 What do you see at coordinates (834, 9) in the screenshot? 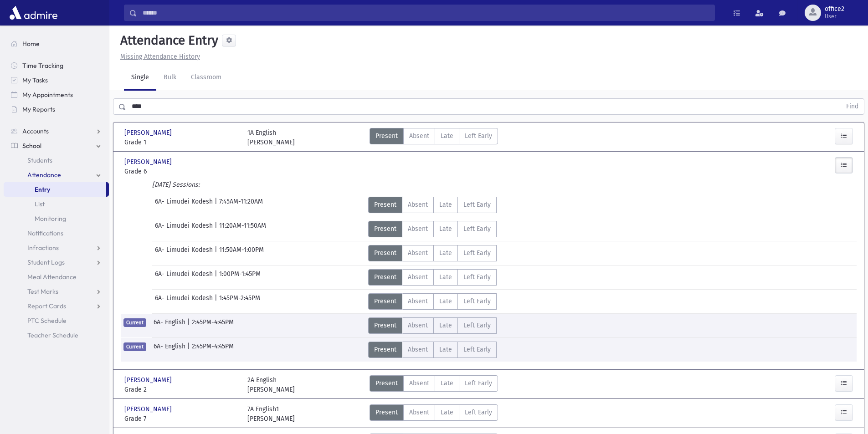
I see `span: office2` at bounding box center [834, 9].